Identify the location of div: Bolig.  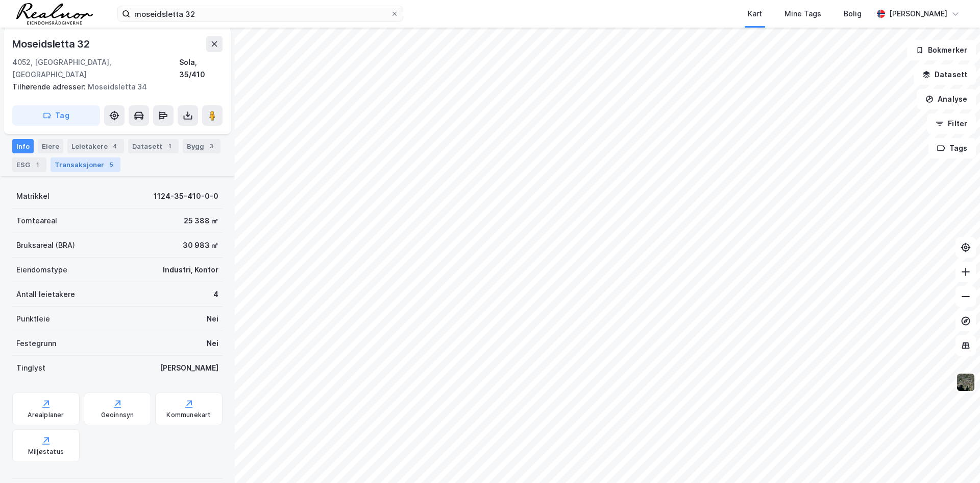
(852, 13).